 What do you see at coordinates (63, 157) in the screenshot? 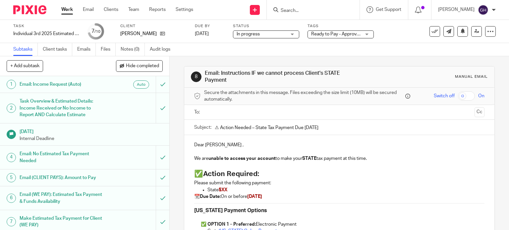
I see `h1: Email: No Estimated Tax Payment Needed` at bounding box center [63, 157].